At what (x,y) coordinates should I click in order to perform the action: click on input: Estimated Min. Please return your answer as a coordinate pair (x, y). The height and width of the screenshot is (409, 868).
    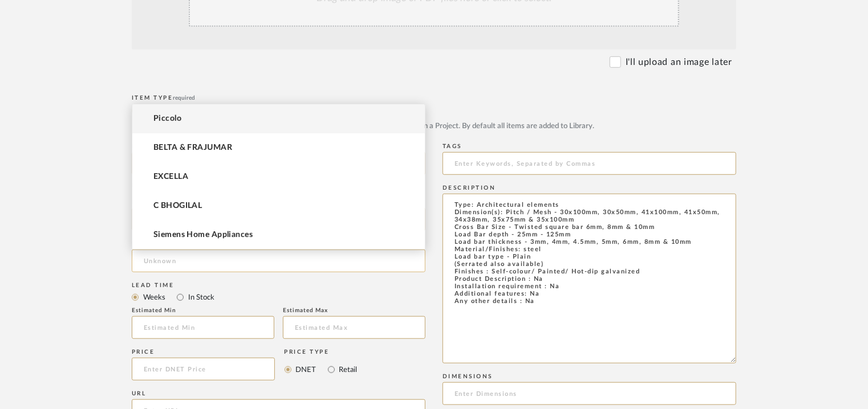
    Looking at the image, I should click on (203, 328).